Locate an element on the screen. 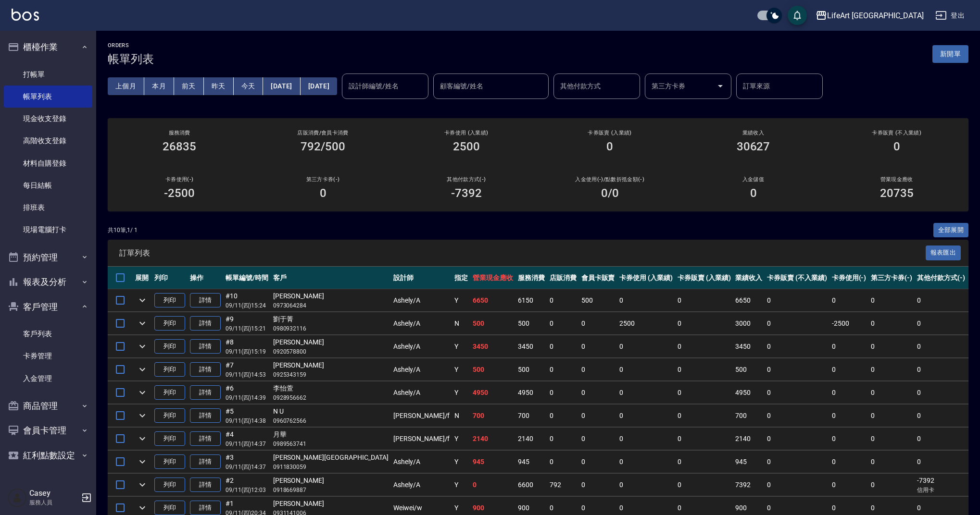 This screenshot has height=515, width=980. button: 今天 is located at coordinates (248, 86).